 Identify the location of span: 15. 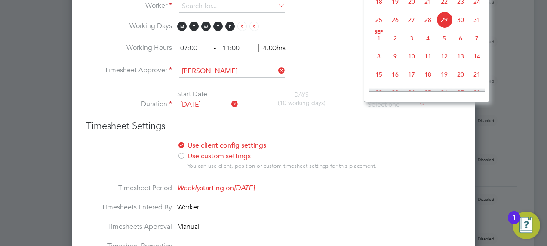
(379, 74).